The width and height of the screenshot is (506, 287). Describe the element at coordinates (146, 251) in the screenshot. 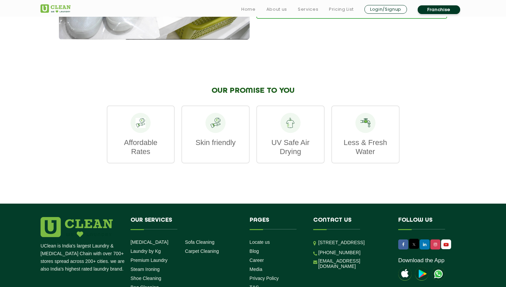

I see `a: Laundry by Kg` at that location.